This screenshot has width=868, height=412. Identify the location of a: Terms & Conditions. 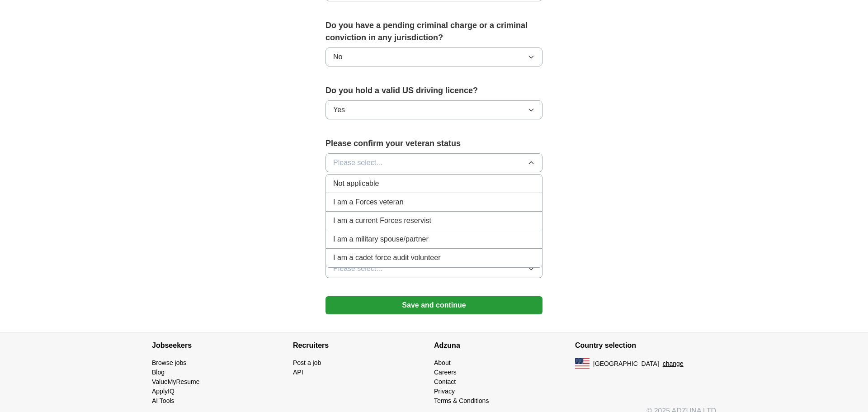
(461, 400).